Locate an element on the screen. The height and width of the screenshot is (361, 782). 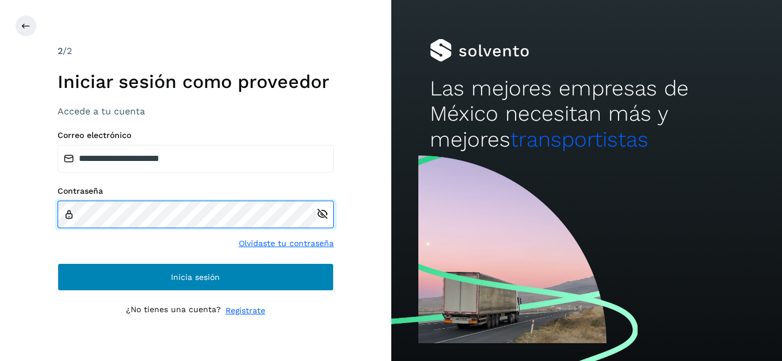
span: Inicia sesión is located at coordinates (195, 277).